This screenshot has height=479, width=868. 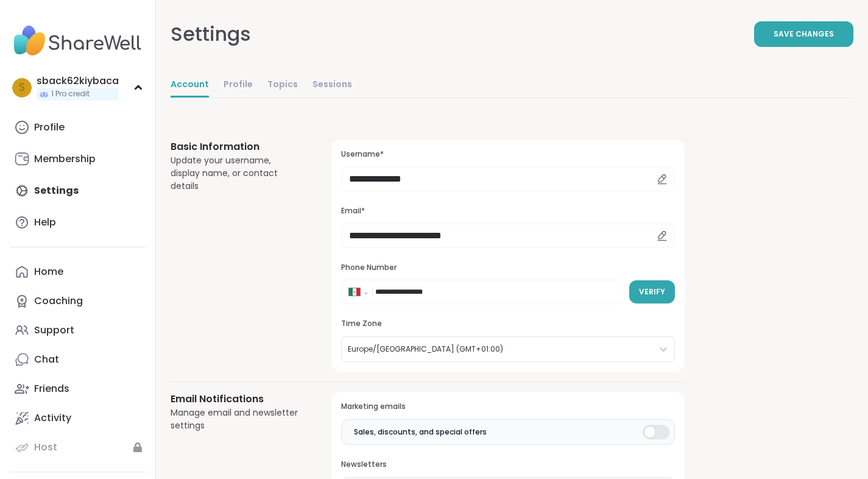 I want to click on h3: Phone Number, so click(x=508, y=268).